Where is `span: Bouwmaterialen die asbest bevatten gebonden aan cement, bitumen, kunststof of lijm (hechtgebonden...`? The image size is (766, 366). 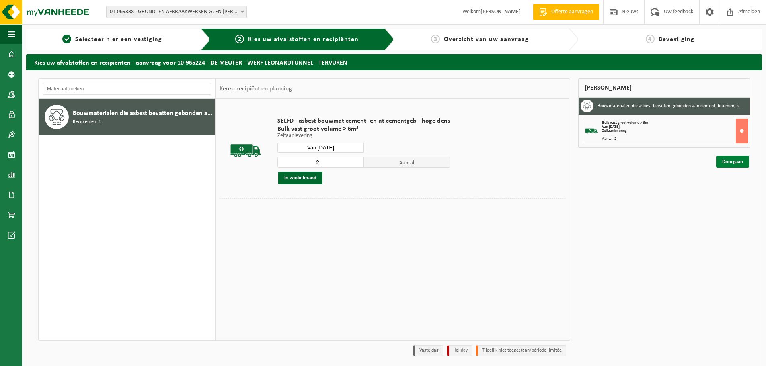
span: Bouwmaterialen die asbest bevatten gebonden aan cement, bitumen, kunststof of lijm (hechtgebonden... is located at coordinates (143, 113).